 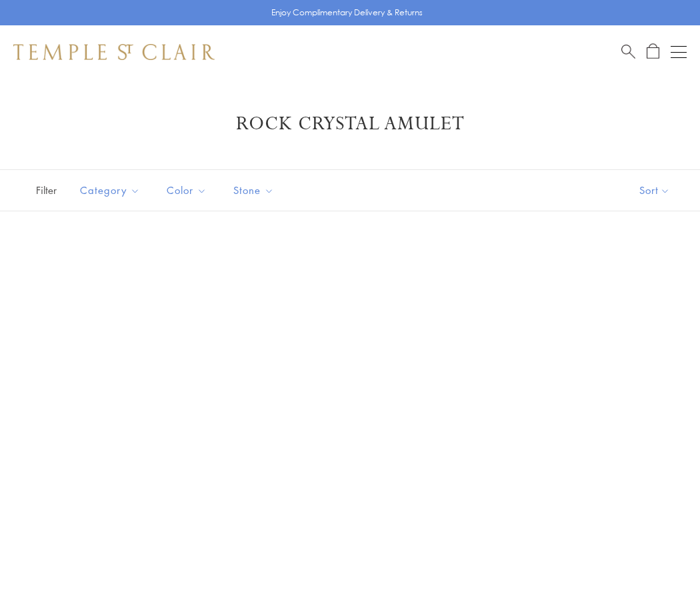 What do you see at coordinates (350, 124) in the screenshot?
I see `h1: Rock Crystal Amulet` at bounding box center [350, 124].